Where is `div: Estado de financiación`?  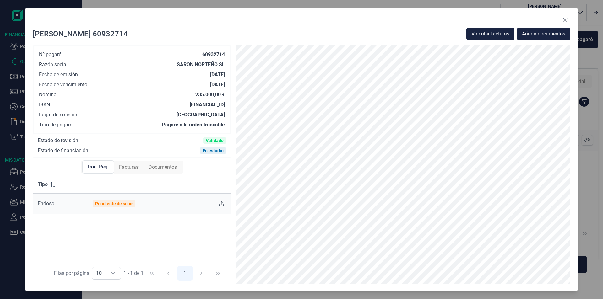 div: Estado de financiación is located at coordinates (63, 151).